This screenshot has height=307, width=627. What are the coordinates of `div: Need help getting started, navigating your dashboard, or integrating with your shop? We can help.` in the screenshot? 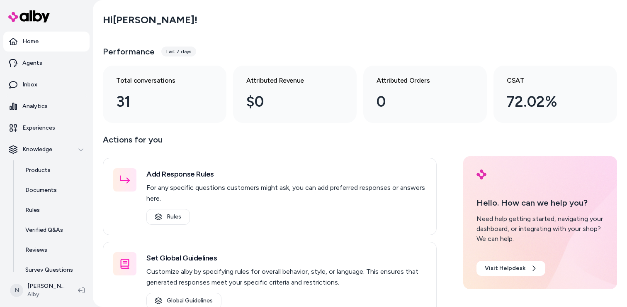 It's located at (540, 229).